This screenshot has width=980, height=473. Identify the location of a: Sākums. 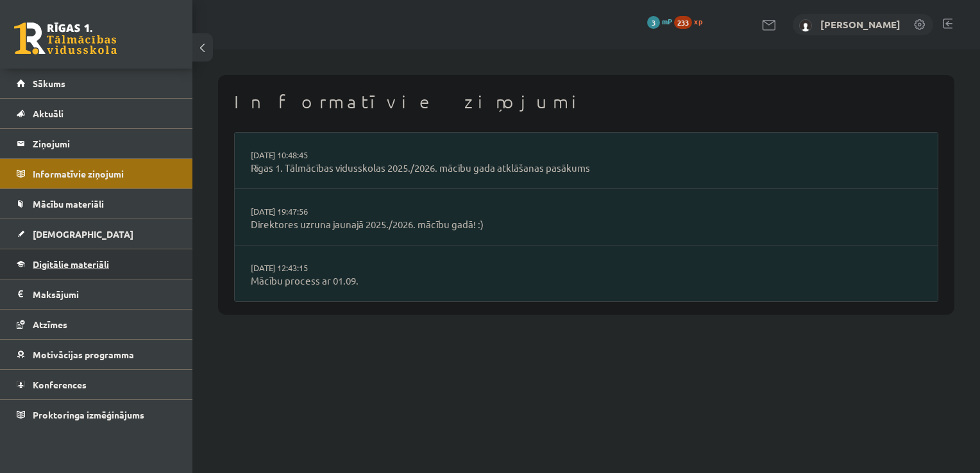
(96, 83).